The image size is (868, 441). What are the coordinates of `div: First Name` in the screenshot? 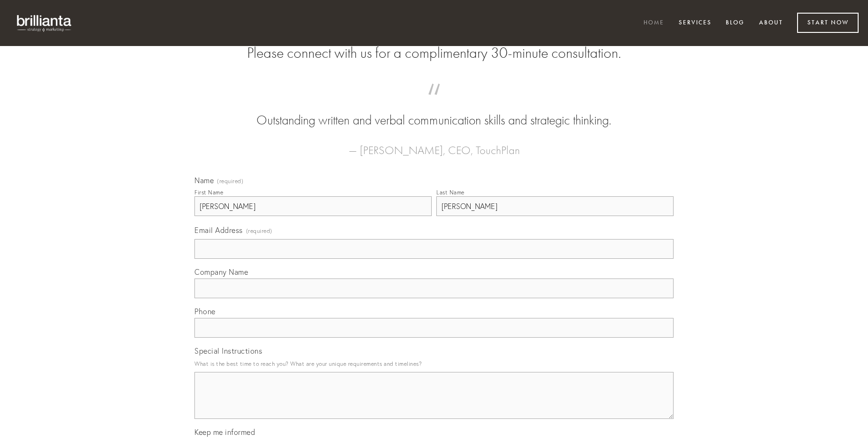 It's located at (208, 192).